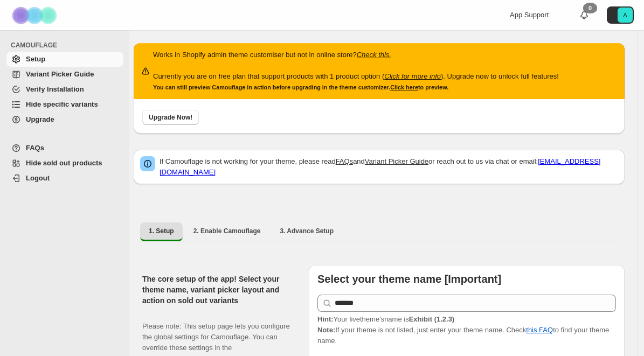  What do you see at coordinates (412, 76) in the screenshot?
I see `i: Click for more info` at bounding box center [412, 76].